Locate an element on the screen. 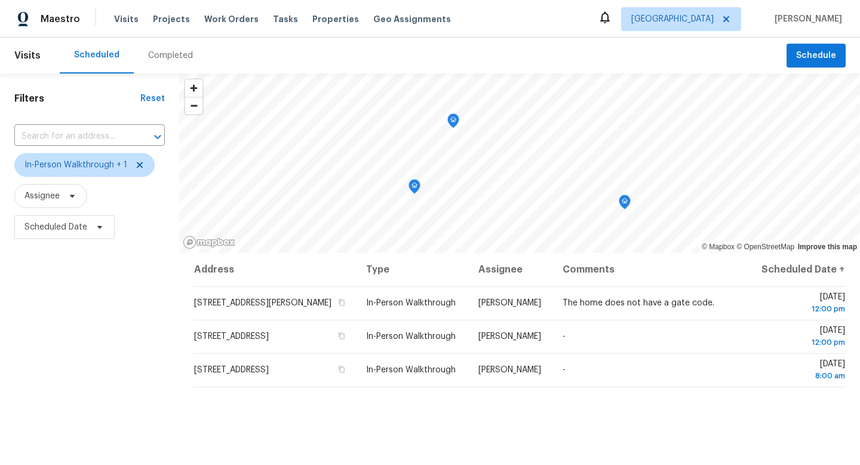 The height and width of the screenshot is (465, 860). div: Scheduled is located at coordinates (97, 55).